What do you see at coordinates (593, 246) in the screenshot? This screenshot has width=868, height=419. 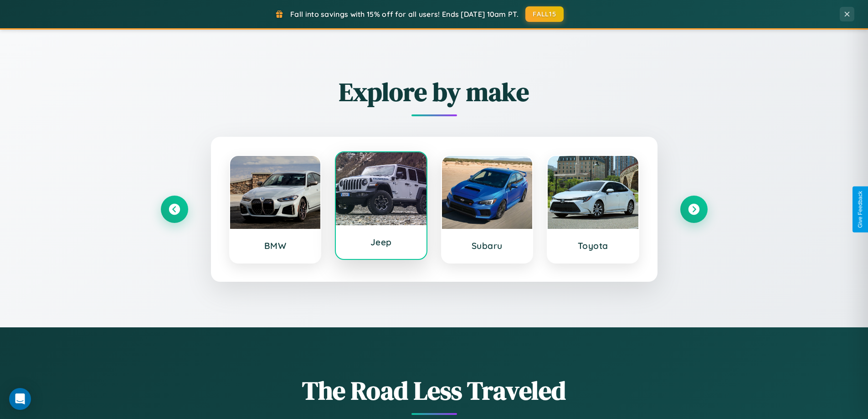 I see `h3: Toyota` at bounding box center [593, 246].